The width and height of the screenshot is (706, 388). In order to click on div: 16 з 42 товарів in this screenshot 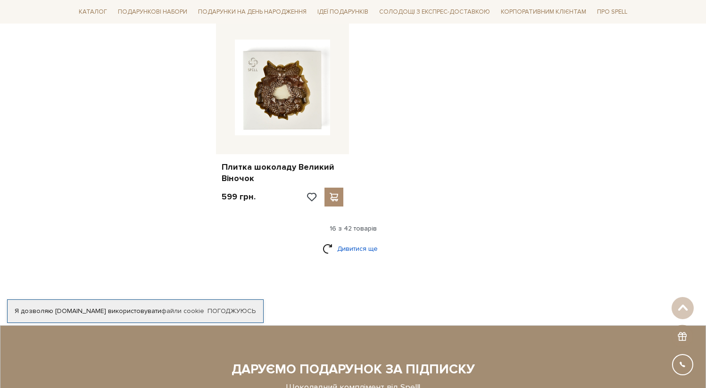, I will do `click(353, 229)`.